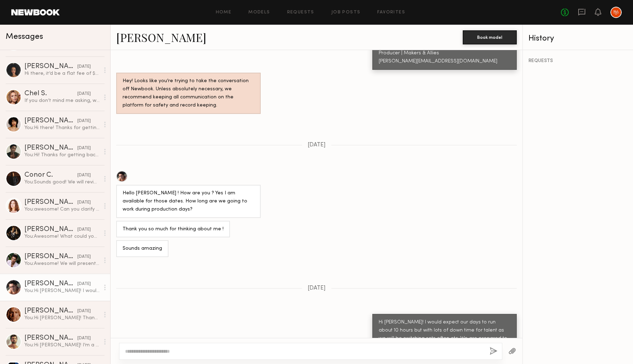 The width and height of the screenshot is (633, 364). I want to click on div: Conor C., so click(51, 175).